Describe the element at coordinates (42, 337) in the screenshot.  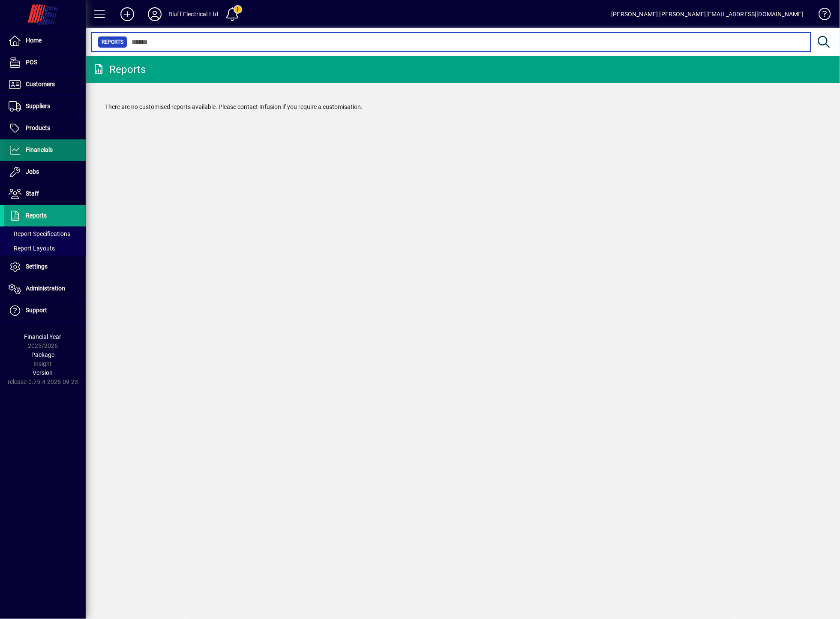
I see `span: Financial Year` at that location.